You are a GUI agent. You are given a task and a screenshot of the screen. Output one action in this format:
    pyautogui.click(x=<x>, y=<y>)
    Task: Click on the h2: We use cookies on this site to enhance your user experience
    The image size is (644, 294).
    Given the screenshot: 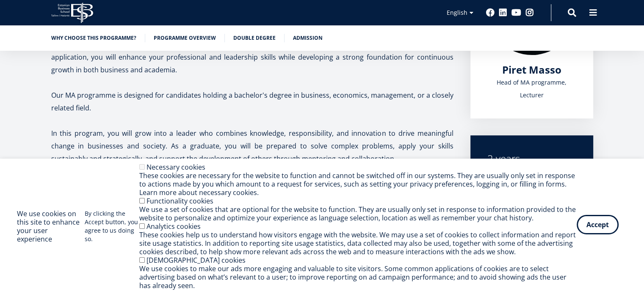 What is the action you would take?
    pyautogui.click(x=51, y=226)
    